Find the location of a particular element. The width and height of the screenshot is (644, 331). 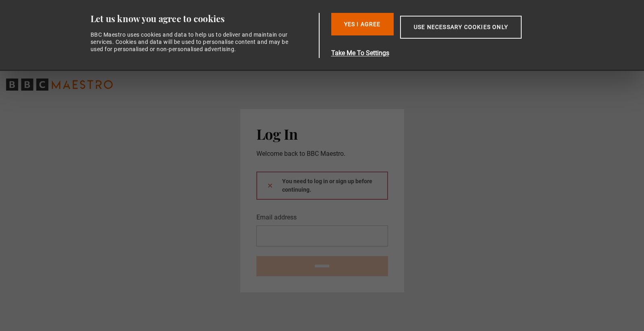

h2: Log In is located at coordinates (322, 134).